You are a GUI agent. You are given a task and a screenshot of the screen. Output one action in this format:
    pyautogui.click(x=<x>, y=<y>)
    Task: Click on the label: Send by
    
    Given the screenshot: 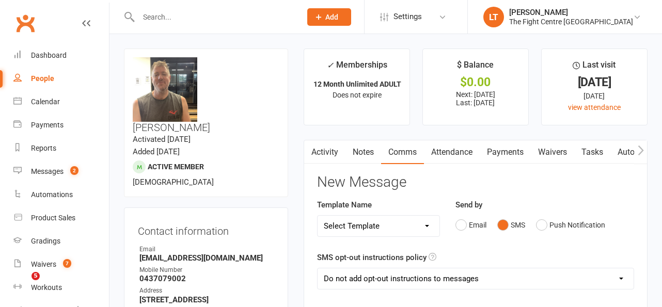 What is the action you would take?
    pyautogui.click(x=469, y=205)
    